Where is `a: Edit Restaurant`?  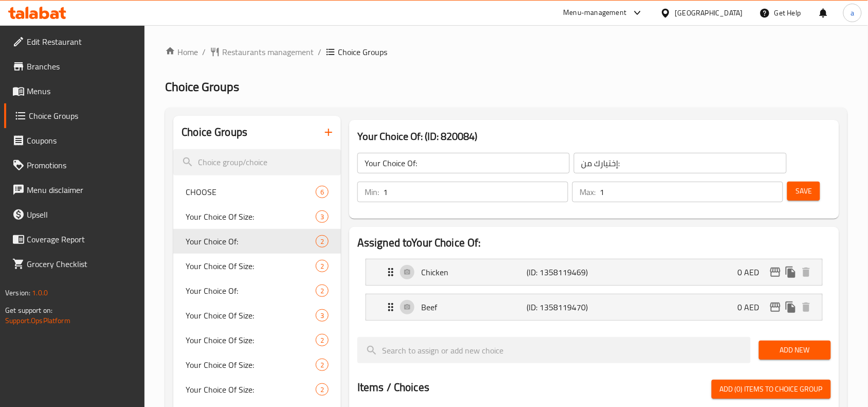
a: Edit Restaurant is located at coordinates (75, 42).